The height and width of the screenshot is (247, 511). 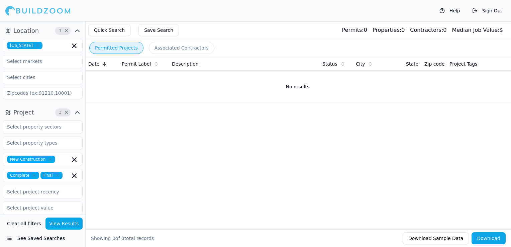 I want to click on input: Select markets, so click(x=38, y=61).